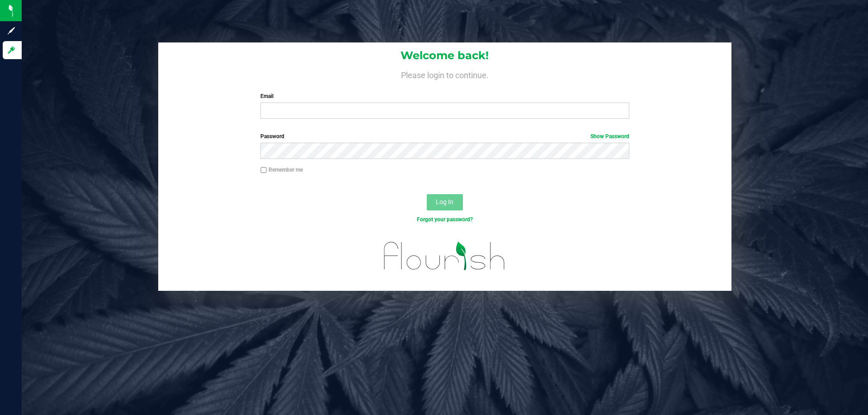 This screenshot has height=415, width=868. I want to click on label: Email, so click(444, 96).